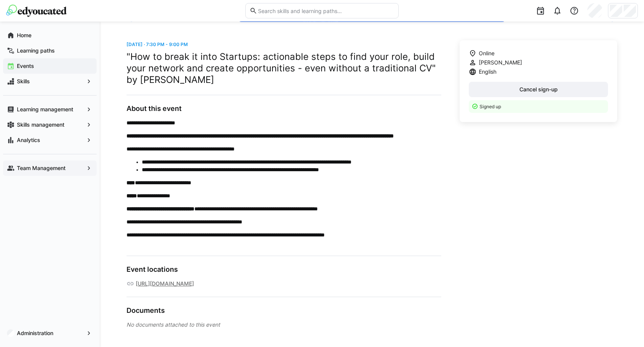 This screenshot has width=644, height=347. What do you see at coordinates (284, 325) in the screenshot?
I see `div: No documents attached to this event` at bounding box center [284, 325].